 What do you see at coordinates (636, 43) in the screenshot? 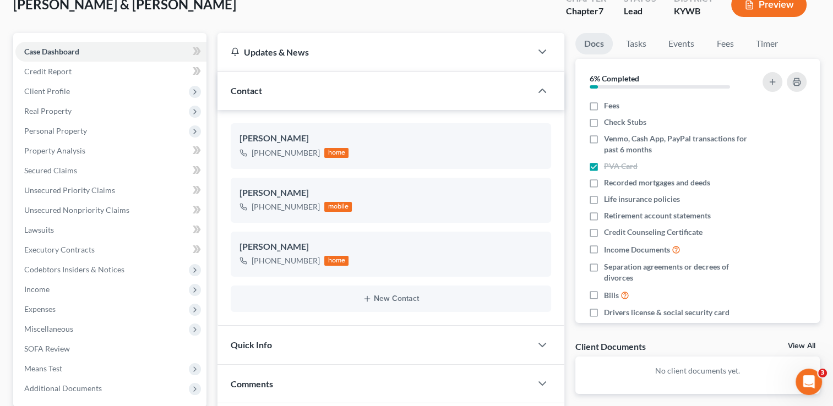
I see `a: Tasks` at bounding box center [636, 43].